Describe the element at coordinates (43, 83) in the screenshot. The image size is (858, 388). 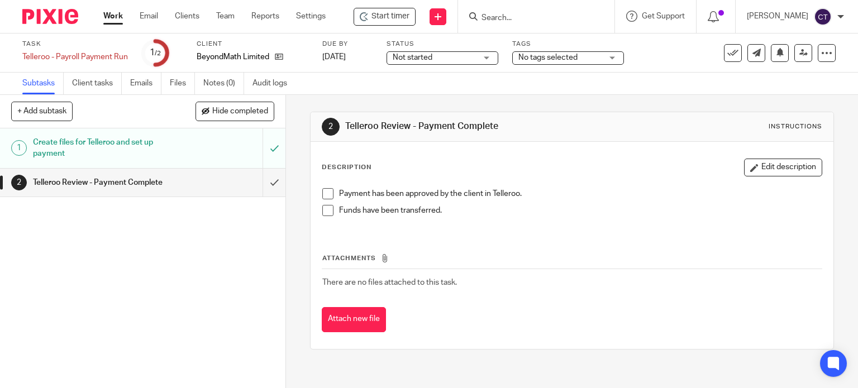
I see `a: Subtasks` at that location.